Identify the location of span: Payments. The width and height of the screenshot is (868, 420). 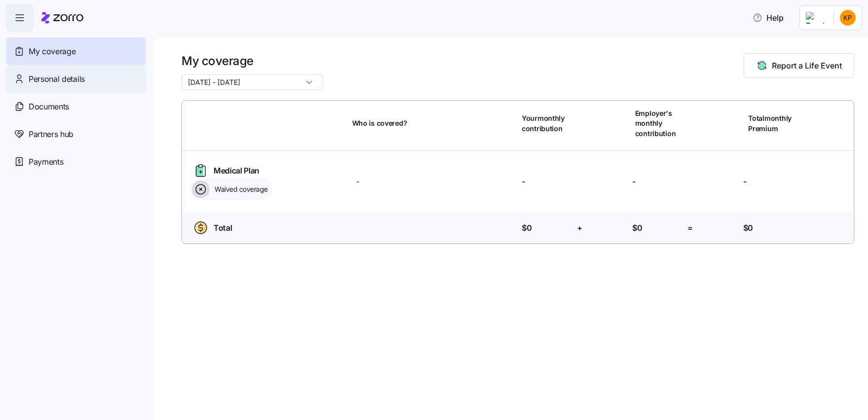
(46, 162).